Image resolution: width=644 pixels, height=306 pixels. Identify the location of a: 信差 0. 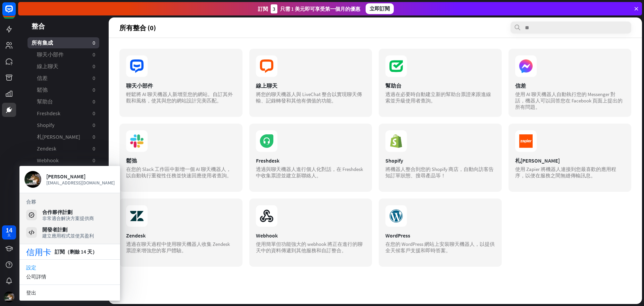
(63, 78).